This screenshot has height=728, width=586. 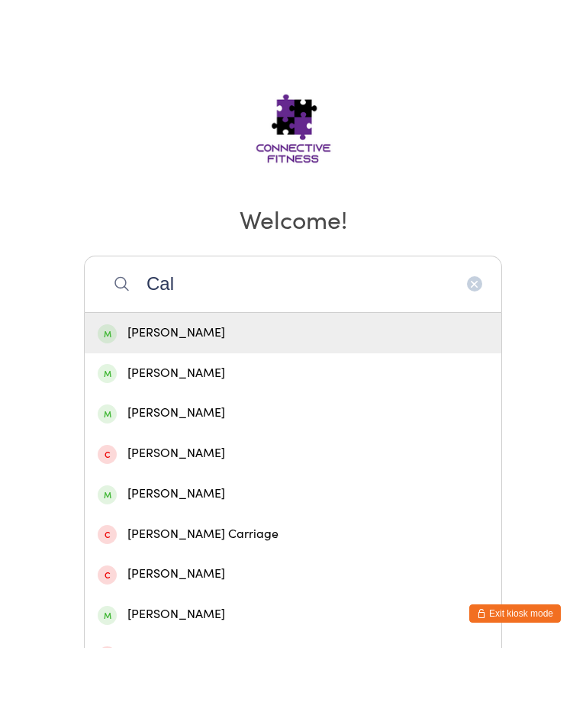 I want to click on button: Exit kiosk mode, so click(x=515, y=694).